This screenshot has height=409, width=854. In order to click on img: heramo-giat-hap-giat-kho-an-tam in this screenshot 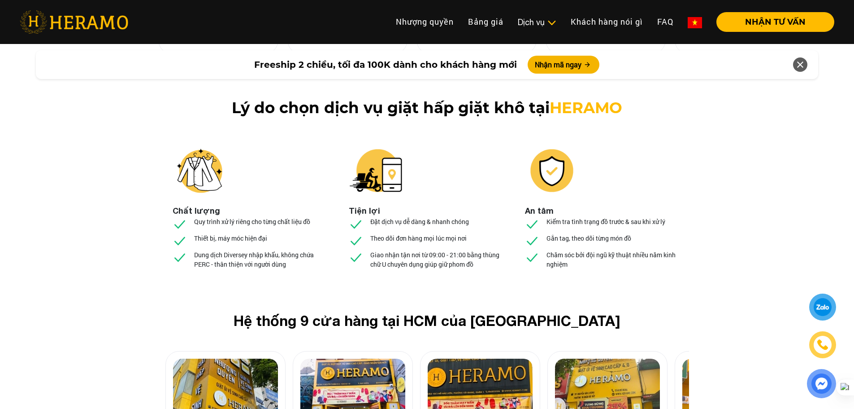, I will do `click(552, 170)`.